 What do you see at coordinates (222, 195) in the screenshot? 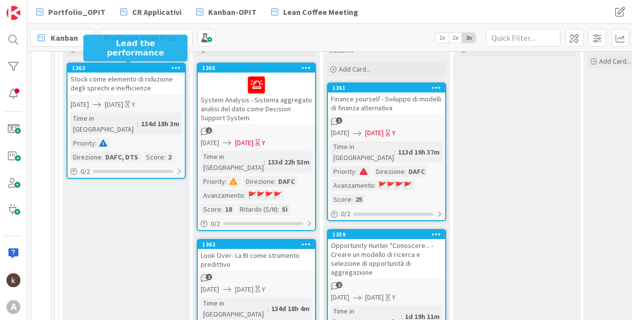
I see `div: Avanzamento` at bounding box center [222, 195].